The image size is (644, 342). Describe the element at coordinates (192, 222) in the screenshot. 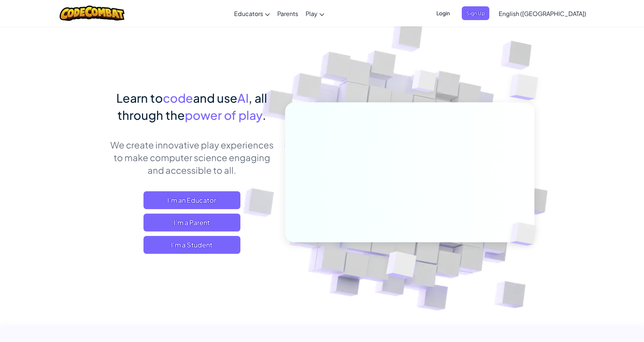

I see `span: I'm a Parent` at that location.